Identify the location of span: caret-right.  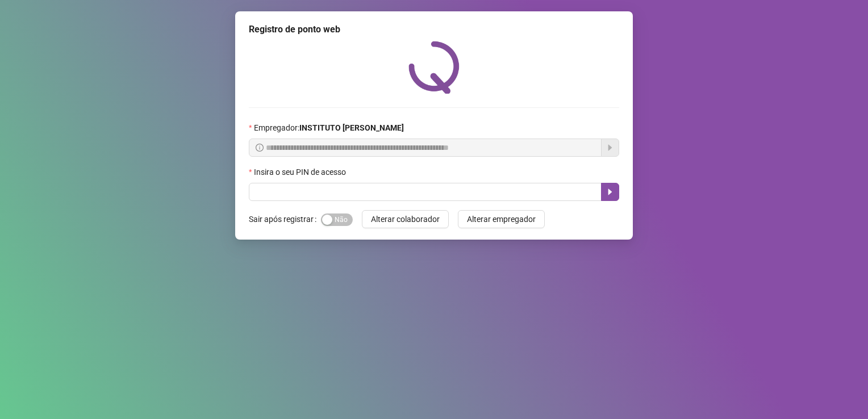
(610, 192).